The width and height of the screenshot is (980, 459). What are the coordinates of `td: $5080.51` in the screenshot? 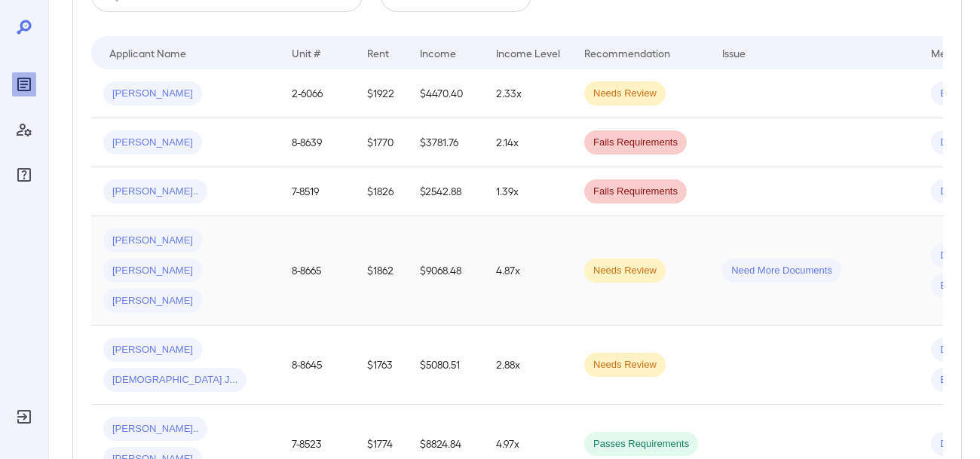 It's located at (446, 365).